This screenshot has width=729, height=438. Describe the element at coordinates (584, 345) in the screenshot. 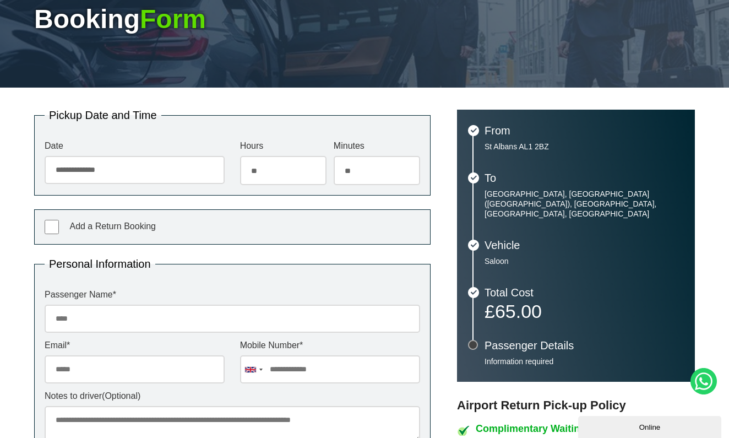

I see `h3: Passenger Details` at that location.